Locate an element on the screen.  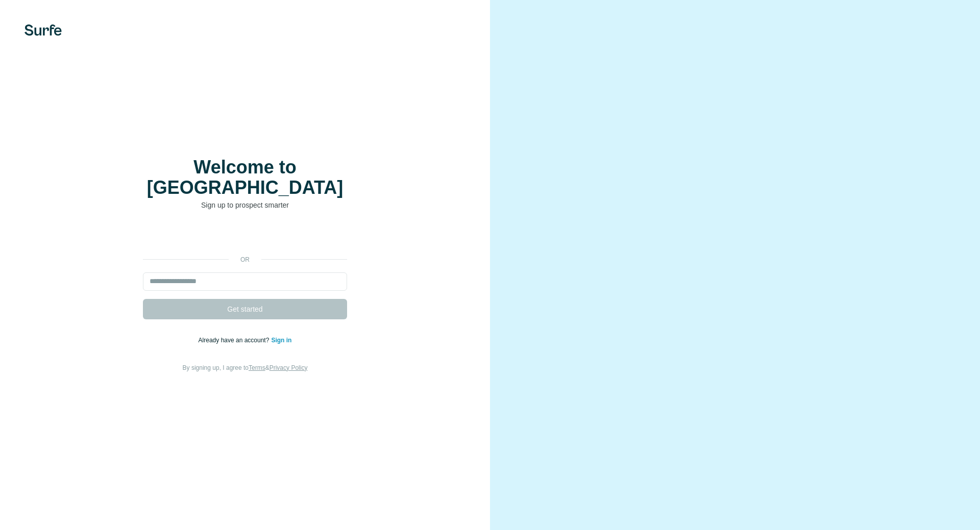
a: Terms is located at coordinates (257, 368).